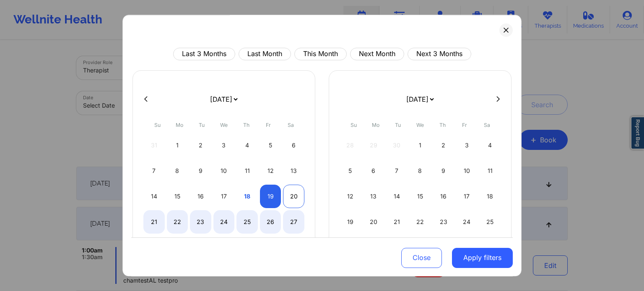  What do you see at coordinates (420, 196) in the screenshot?
I see `div: Wed Oct 15 2025` at bounding box center [420, 196].